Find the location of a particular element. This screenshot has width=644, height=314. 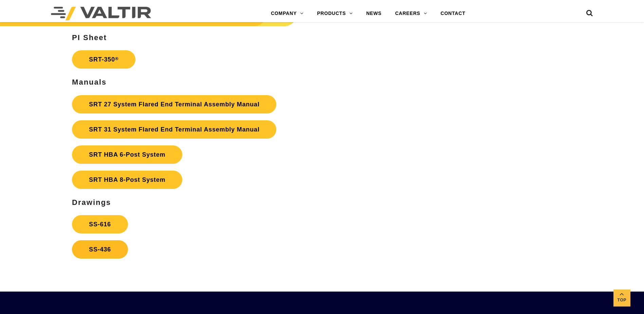

a: SS-616 is located at coordinates (100, 224).